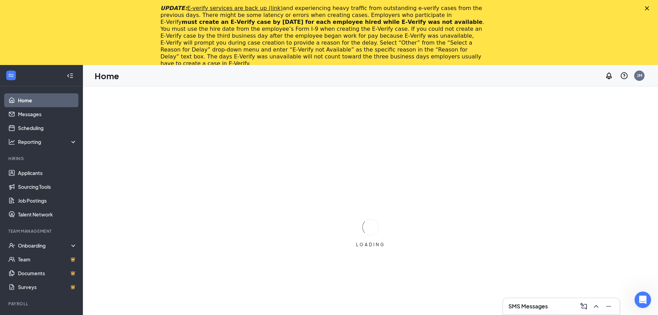 This screenshot has height=315, width=658. Describe the element at coordinates (609, 306) in the screenshot. I see `svg: Minimize` at that location.